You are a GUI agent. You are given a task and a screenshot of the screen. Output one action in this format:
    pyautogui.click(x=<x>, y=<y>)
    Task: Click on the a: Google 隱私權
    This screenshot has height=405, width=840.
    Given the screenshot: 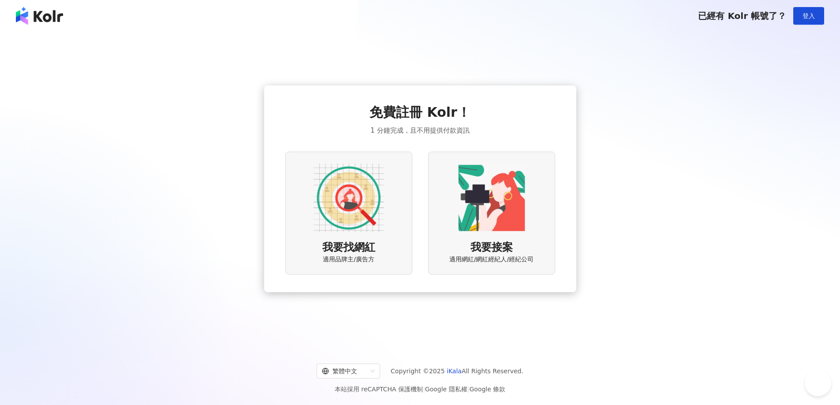 What is the action you would take?
    pyautogui.click(x=446, y=389)
    